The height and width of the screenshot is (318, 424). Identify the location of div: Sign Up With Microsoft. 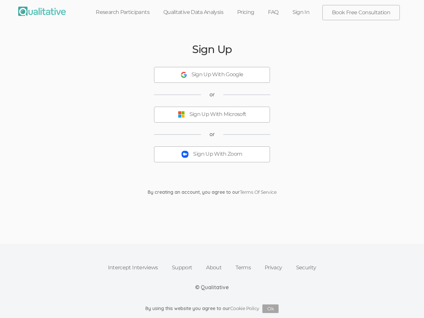
(218, 114).